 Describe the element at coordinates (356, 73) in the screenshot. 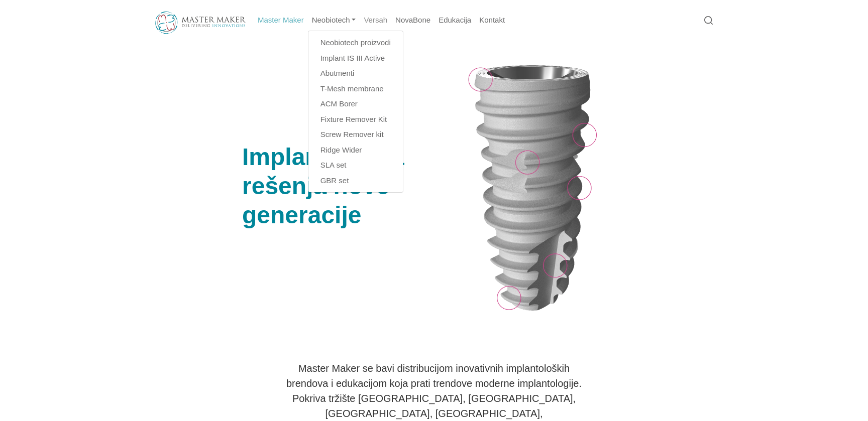

I see `a: Abutmenti` at that location.